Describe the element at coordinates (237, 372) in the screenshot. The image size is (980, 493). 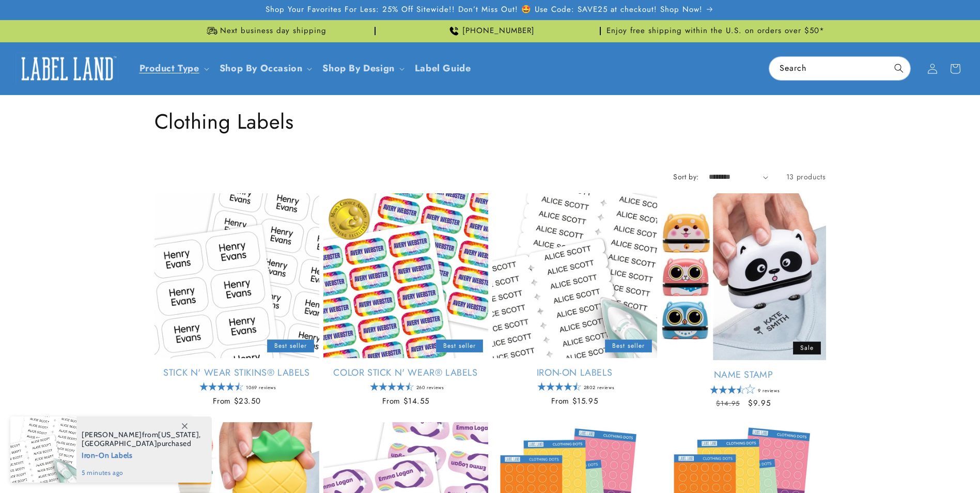
I see `a: Stick N' Wear Stikins® Labels` at that location.